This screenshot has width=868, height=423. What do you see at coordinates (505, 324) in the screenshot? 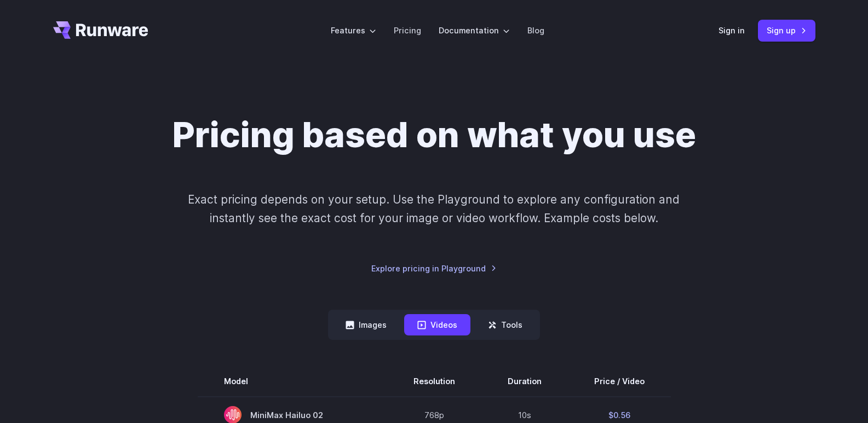
I see `button: Tools` at bounding box center [505, 324].